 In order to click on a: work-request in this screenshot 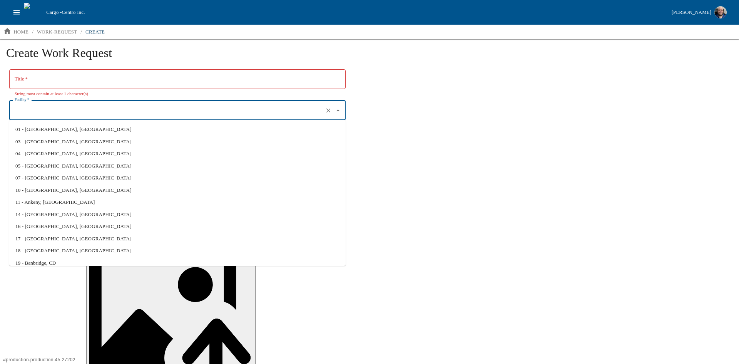, I will do `click(57, 32)`.